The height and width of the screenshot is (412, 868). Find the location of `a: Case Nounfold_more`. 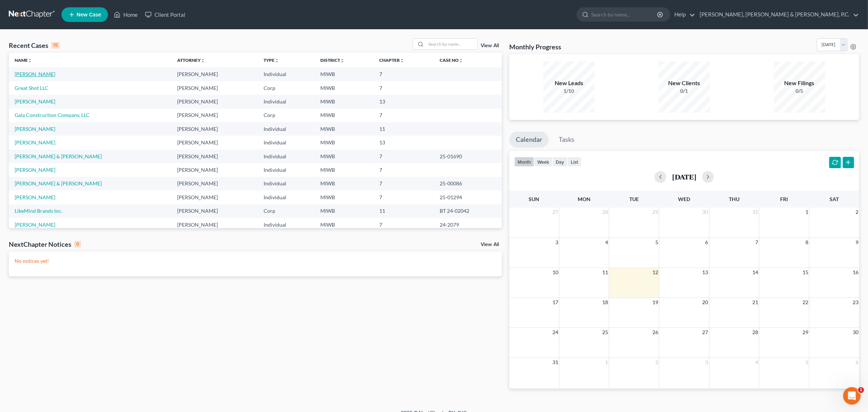

a: Case Nounfold_more is located at coordinates (451, 60).